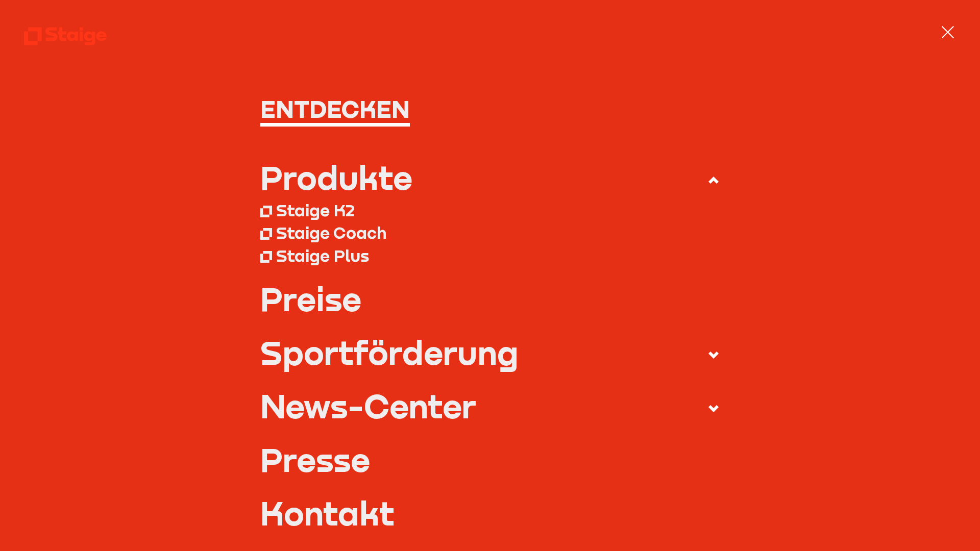 This screenshot has width=980, height=551. Describe the element at coordinates (331, 233) in the screenshot. I see `div: Staige Coach` at that location.